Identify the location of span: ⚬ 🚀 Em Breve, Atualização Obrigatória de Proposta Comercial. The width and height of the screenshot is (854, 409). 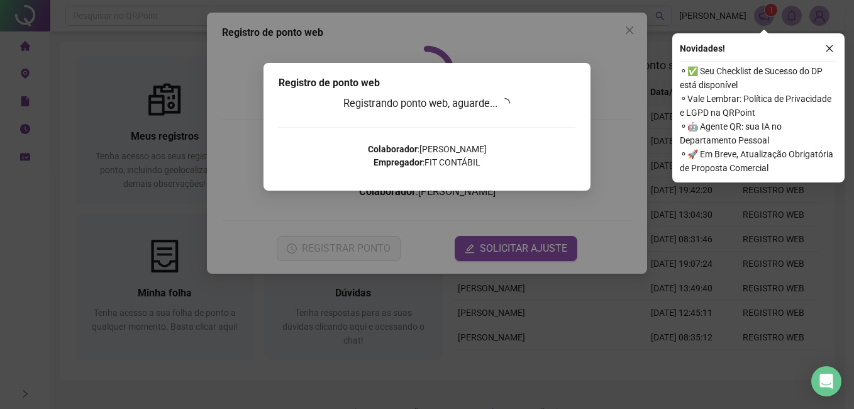
(758, 161).